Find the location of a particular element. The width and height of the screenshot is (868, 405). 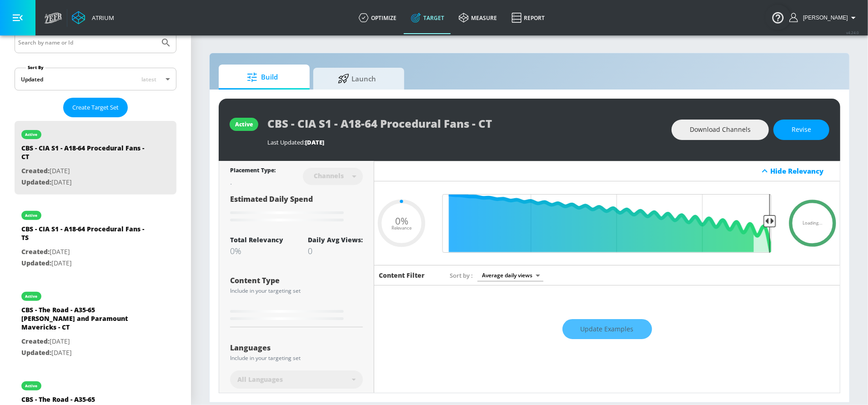

span: Revise is located at coordinates (801, 129).